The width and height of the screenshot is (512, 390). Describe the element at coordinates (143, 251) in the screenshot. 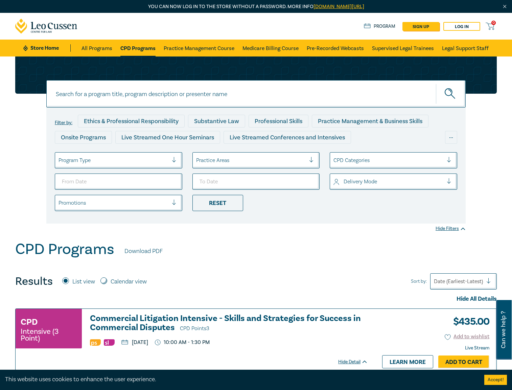

I see `a: Download PDF` at that location.